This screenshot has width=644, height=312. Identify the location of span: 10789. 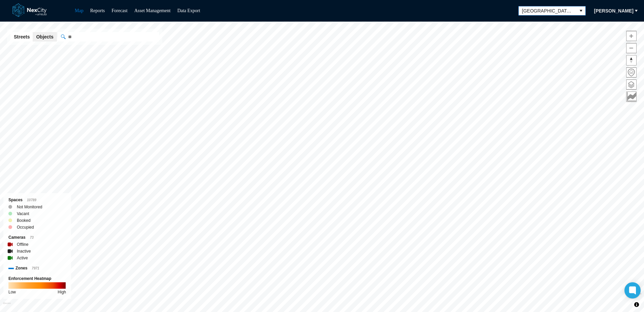
(31, 200).